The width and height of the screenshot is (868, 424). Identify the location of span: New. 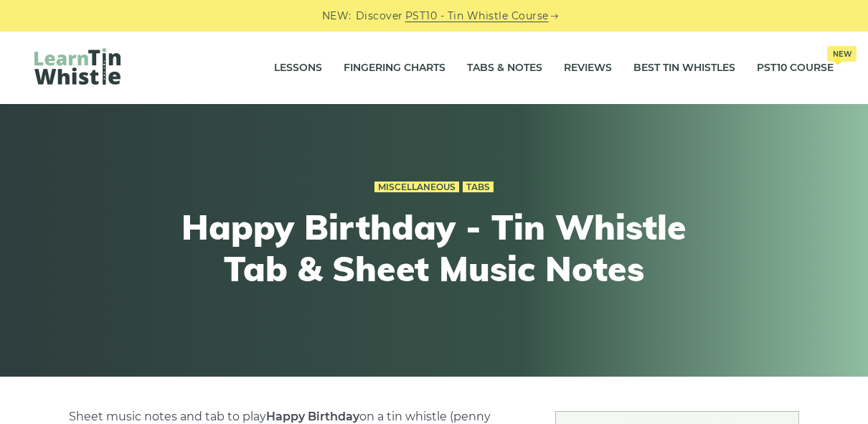
(841, 54).